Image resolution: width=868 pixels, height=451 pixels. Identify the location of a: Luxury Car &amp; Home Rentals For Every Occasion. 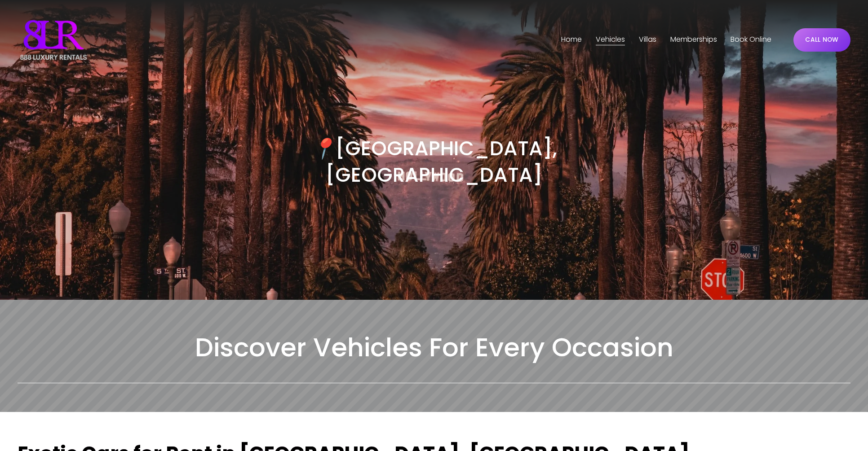
(53, 40).